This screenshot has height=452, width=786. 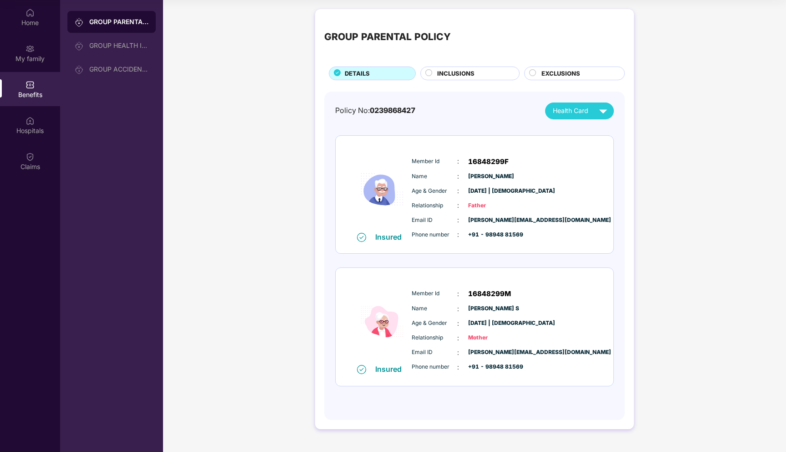 I want to click on span: Father, so click(x=491, y=205).